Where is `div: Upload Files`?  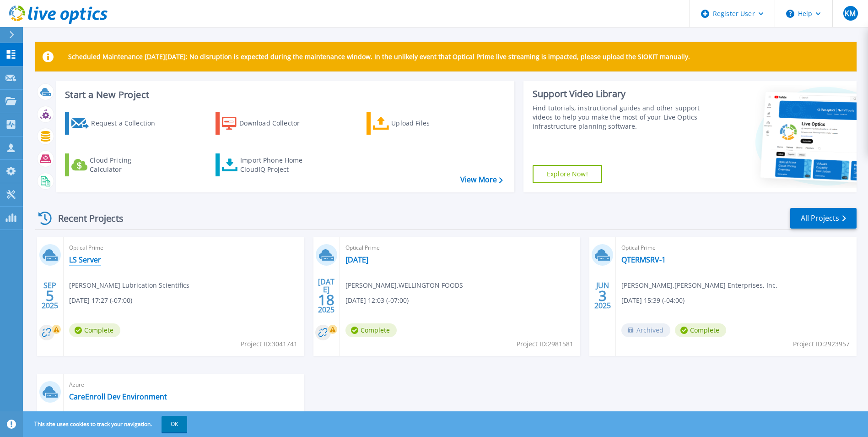 div: Upload Files is located at coordinates (428, 123).